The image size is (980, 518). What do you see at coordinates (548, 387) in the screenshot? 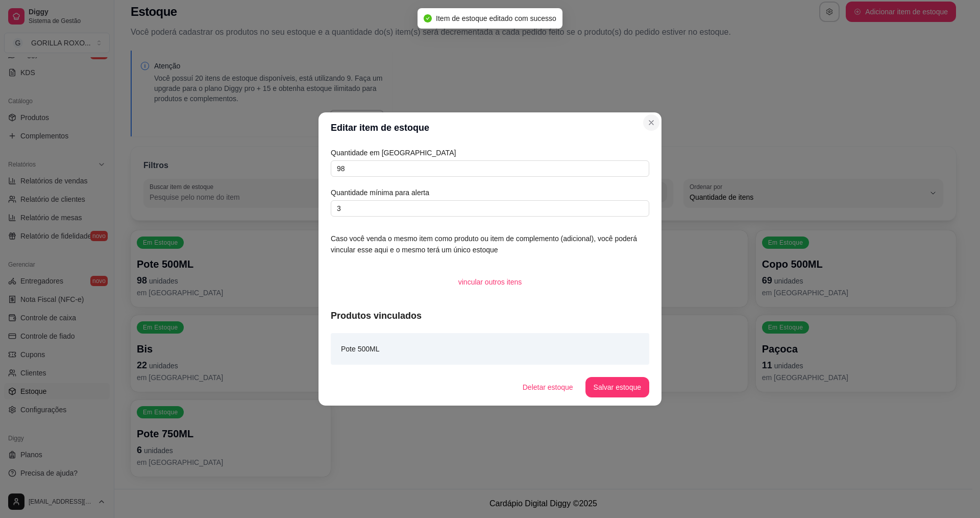
I see `button: Deletar estoque` at bounding box center [548, 387].